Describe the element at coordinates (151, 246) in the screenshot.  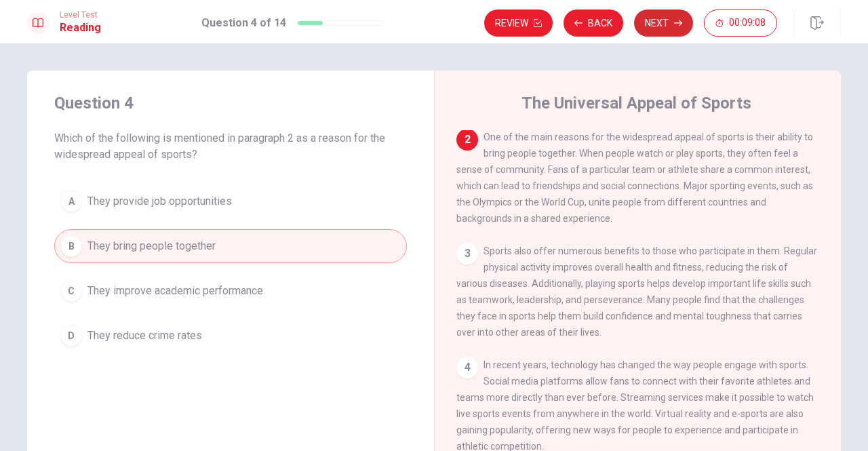
I see `span: They bring people together` at that location.